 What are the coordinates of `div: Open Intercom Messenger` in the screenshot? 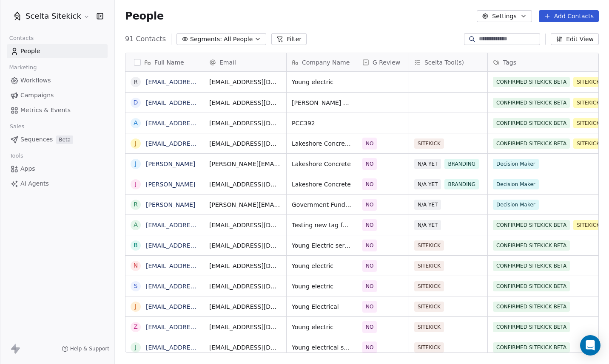 It's located at (590, 345).